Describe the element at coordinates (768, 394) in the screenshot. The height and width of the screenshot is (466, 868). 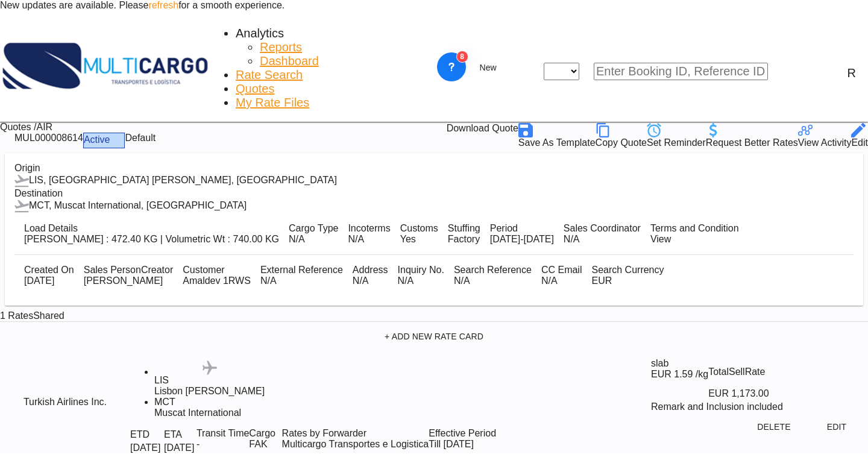
I see `div: EUR 1,173.00` at that location.